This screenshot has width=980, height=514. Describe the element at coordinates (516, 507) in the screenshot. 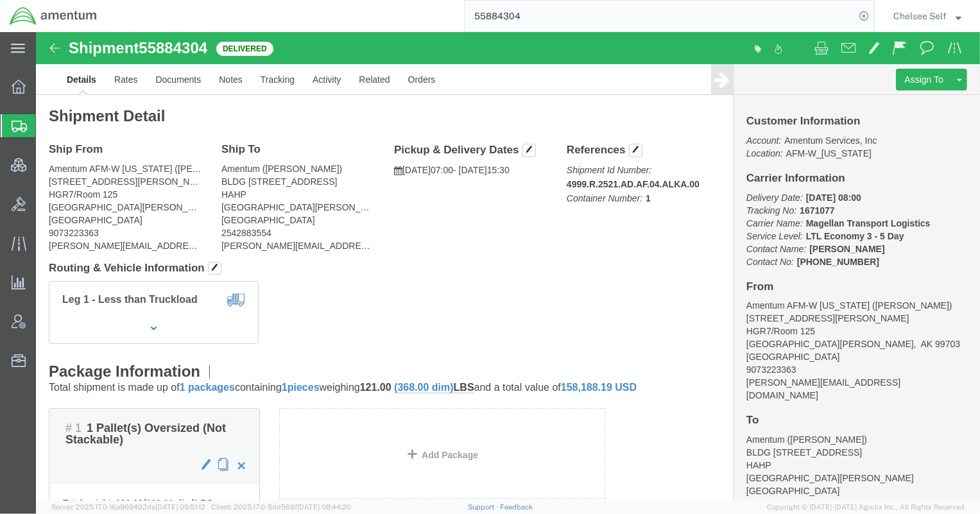

I see `a: Feedback` at that location.